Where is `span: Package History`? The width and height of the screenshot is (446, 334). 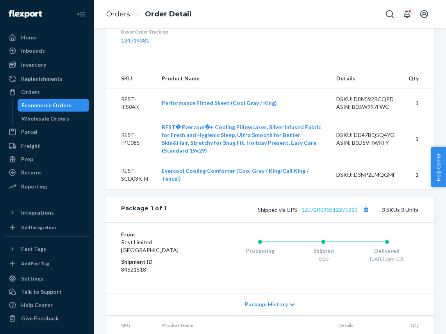 span: Package History is located at coordinates (266, 304).